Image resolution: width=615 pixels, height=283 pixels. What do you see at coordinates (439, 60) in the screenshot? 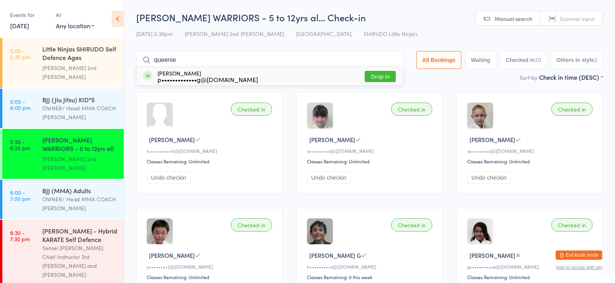
I see `button: All Bookings` at bounding box center [439, 60].